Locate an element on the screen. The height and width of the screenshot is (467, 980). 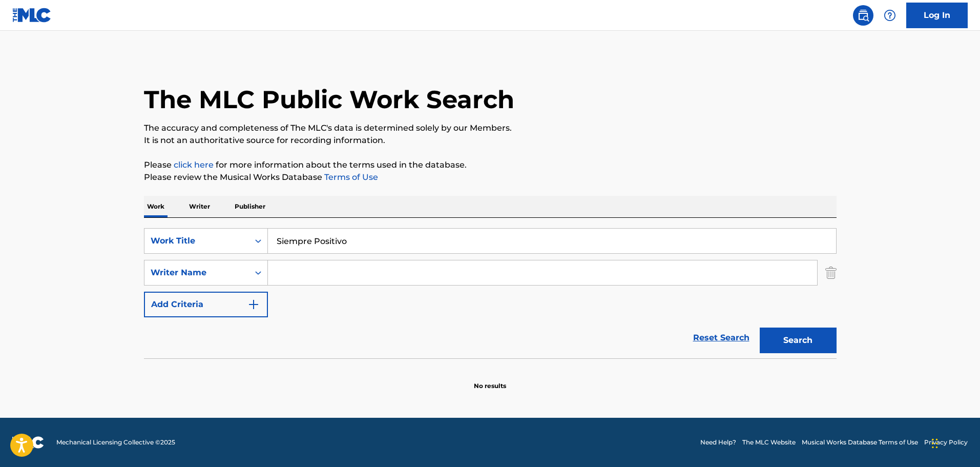
a: Terms of Use is located at coordinates (350, 177).